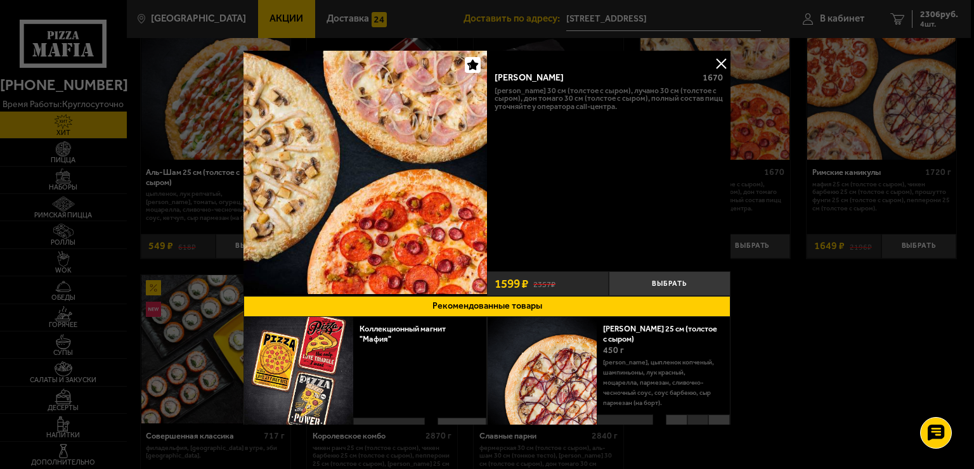 The height and width of the screenshot is (469, 974). What do you see at coordinates (698, 429) in the screenshot?
I see `span: 1` at bounding box center [698, 429].